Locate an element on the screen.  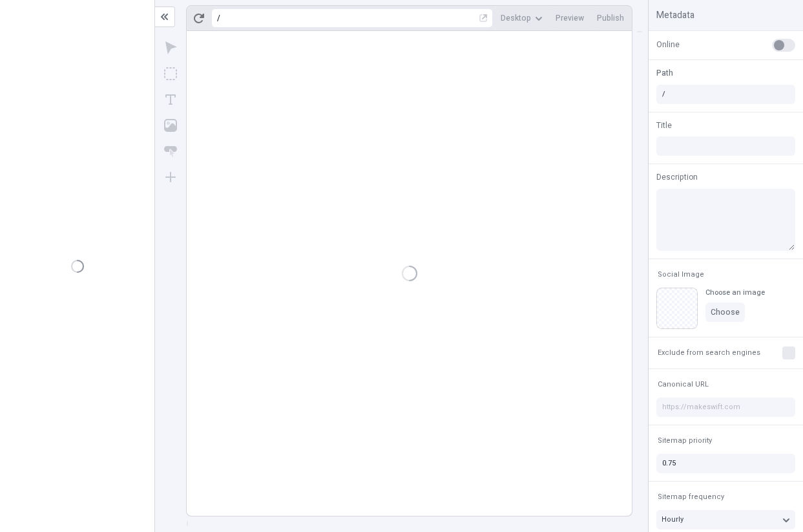
span: Title is located at coordinates (664, 125).